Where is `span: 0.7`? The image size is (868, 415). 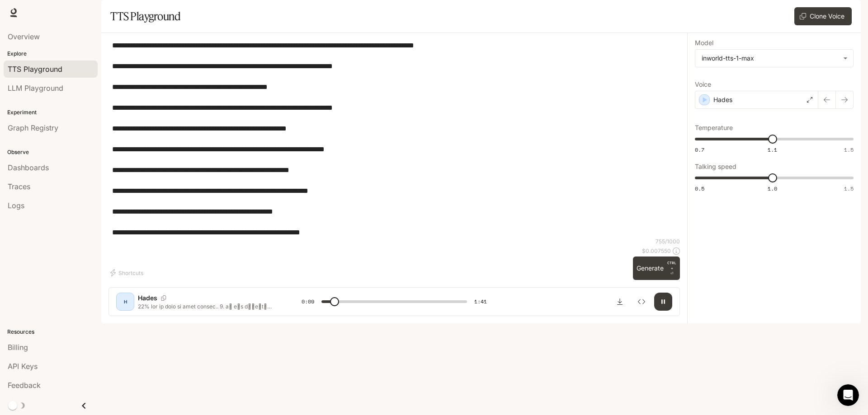
span: 0.7 is located at coordinates (699, 149).